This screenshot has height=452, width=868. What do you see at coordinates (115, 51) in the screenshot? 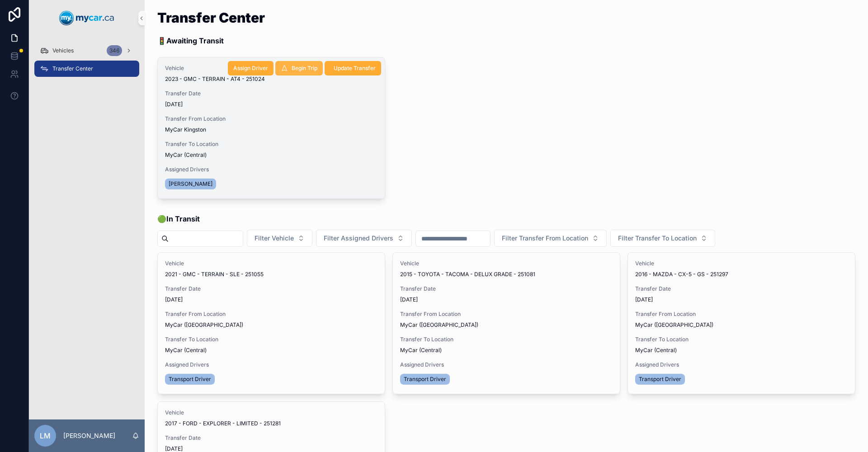
I see `div: 346` at bounding box center [115, 51].